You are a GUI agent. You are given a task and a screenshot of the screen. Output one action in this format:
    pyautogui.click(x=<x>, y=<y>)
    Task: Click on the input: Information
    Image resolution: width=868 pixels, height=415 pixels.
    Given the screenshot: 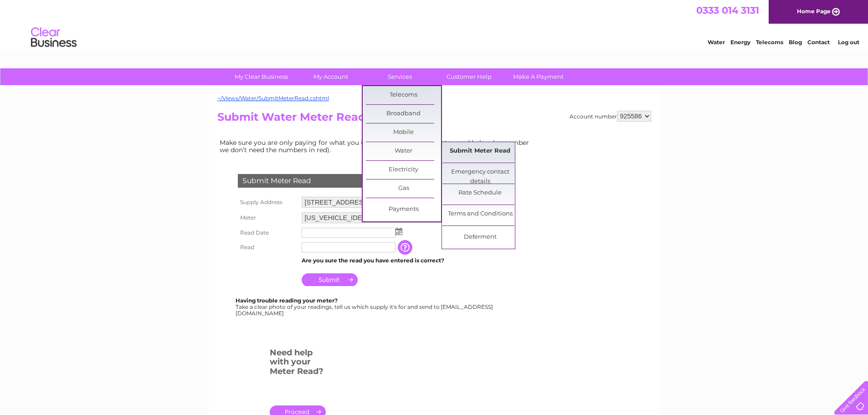 What is the action you would take?
    pyautogui.click(x=406, y=247)
    